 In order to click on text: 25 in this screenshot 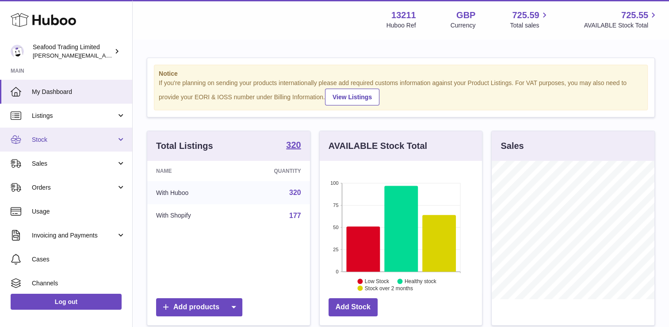, I will do `click(336, 249)`.